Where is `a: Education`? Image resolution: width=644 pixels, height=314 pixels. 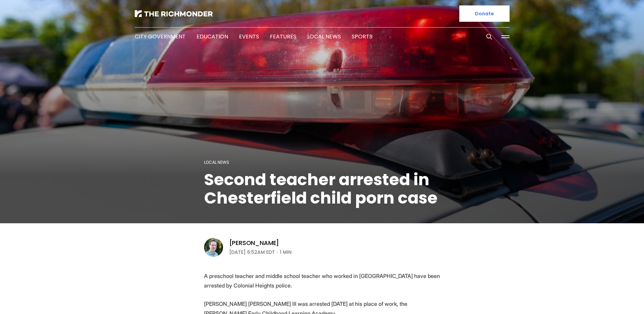 a: Education is located at coordinates (212, 37).